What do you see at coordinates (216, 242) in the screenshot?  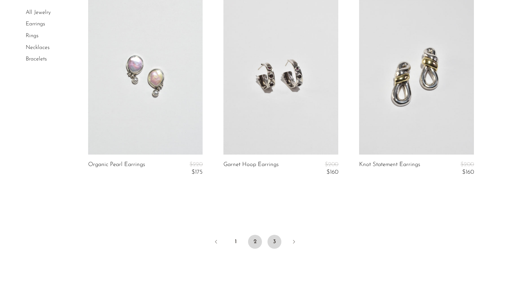 I see `a: Previous` at bounding box center [216, 242].